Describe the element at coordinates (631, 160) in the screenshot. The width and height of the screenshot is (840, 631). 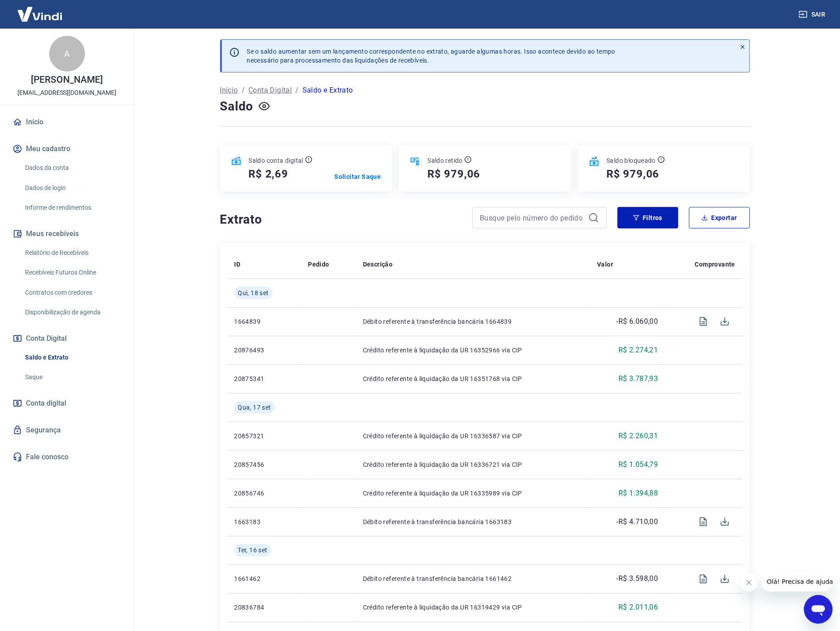
I see `p: Saldo bloqueado` at that location.